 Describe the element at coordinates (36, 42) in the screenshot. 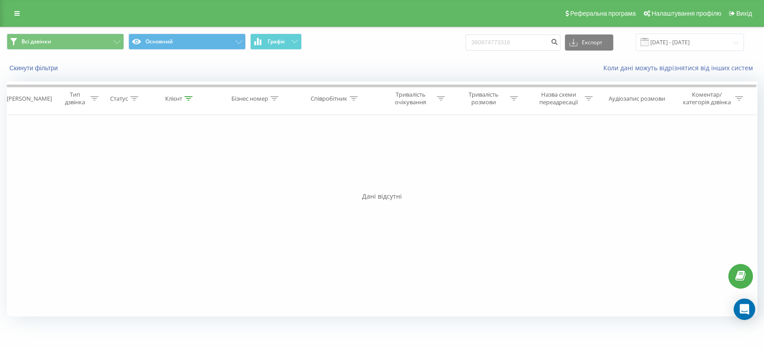

I see `span: Всі дзвінки` at that location.